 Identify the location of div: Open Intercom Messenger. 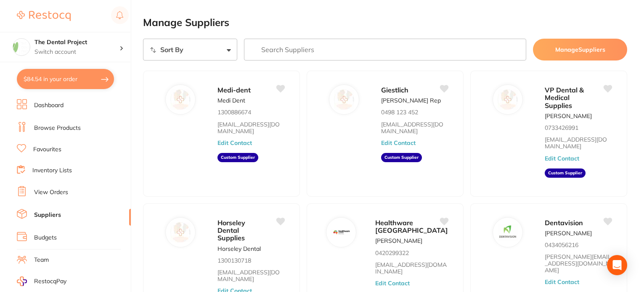
(617, 265).